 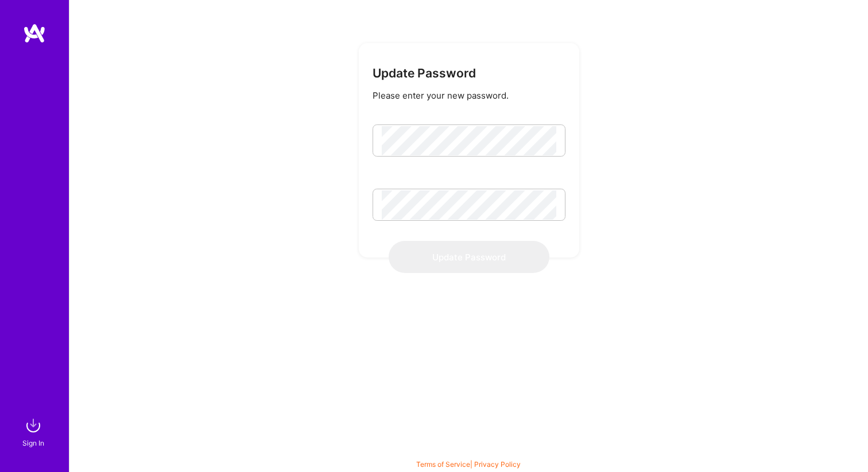 I want to click on a: Privacy Policy, so click(x=497, y=464).